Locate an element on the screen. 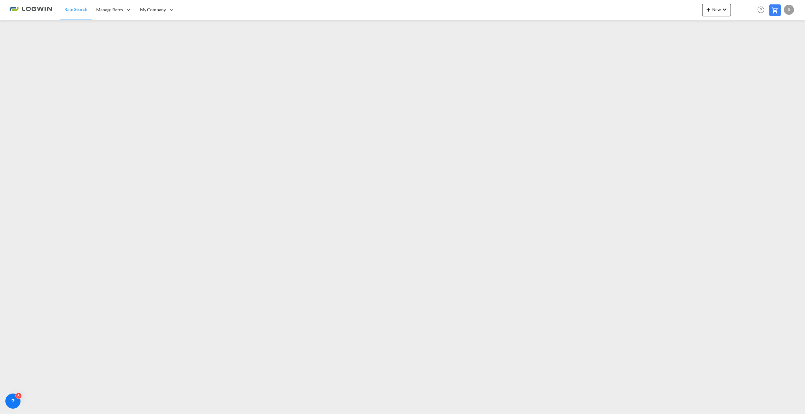 This screenshot has height=414, width=805. span: New is located at coordinates (716, 9).